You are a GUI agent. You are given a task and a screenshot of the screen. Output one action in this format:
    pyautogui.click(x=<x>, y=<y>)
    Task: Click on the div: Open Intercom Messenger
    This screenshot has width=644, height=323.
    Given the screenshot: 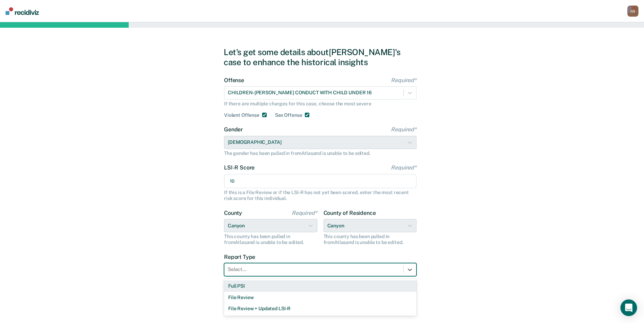 What is the action you would take?
    pyautogui.click(x=629, y=308)
    